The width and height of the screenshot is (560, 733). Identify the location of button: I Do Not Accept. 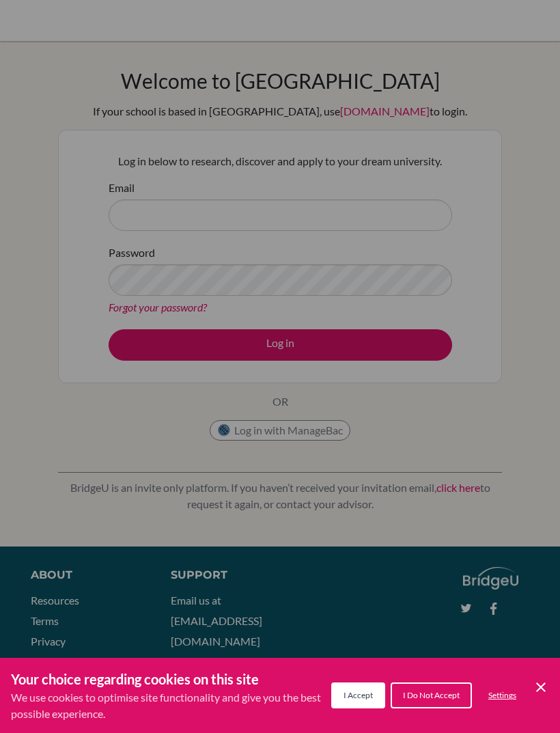
(431, 696).